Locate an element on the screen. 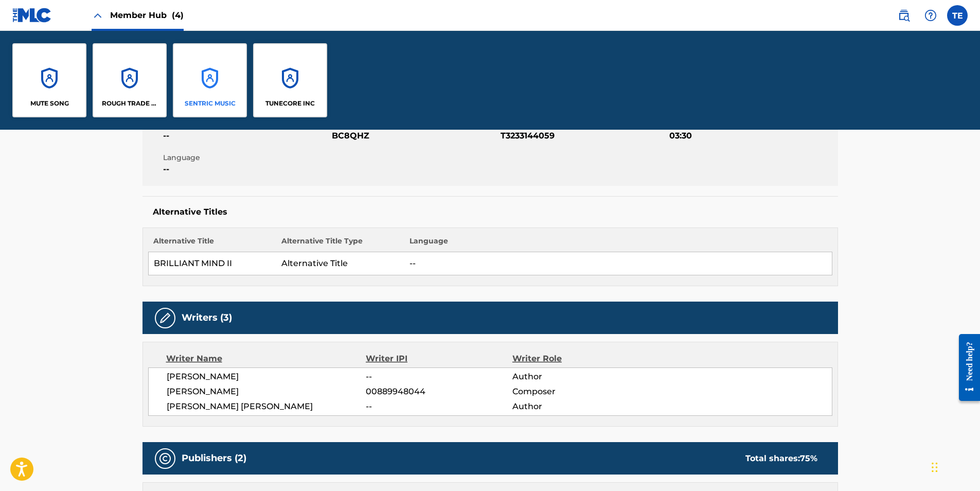  img: help is located at coordinates (931, 15).